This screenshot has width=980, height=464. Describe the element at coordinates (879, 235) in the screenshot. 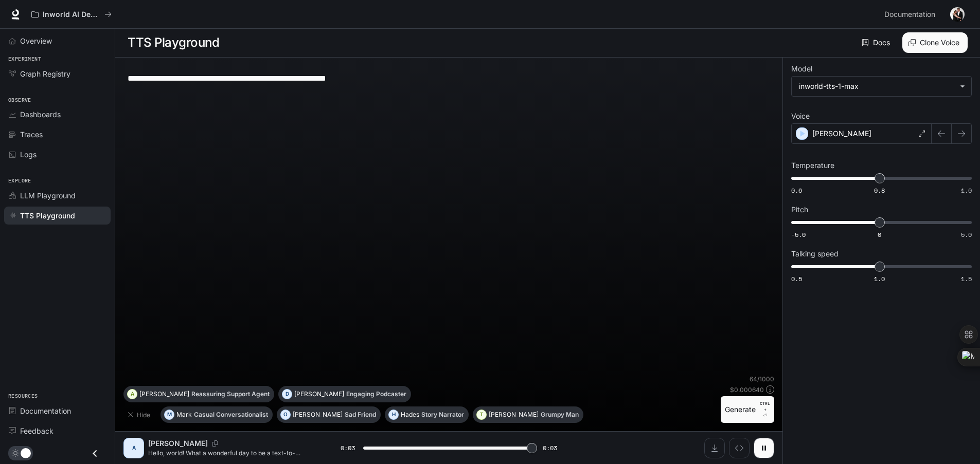

I see `span: 0` at that location.